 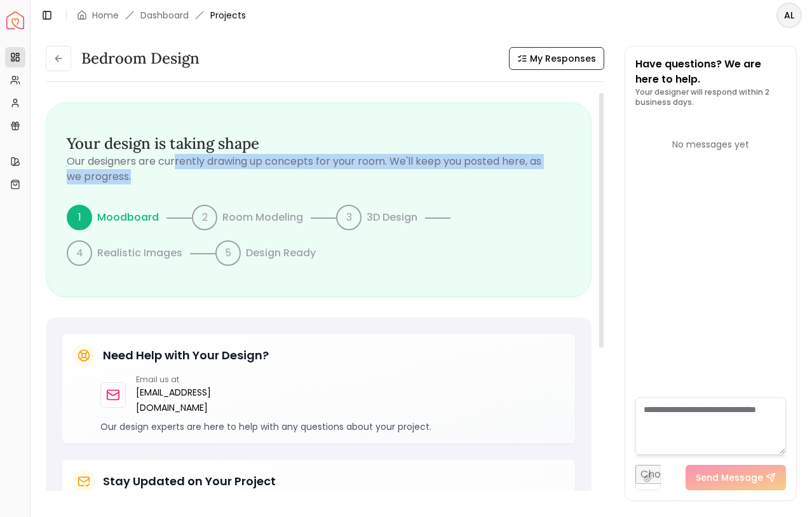 I want to click on button: My Responses, so click(x=557, y=59).